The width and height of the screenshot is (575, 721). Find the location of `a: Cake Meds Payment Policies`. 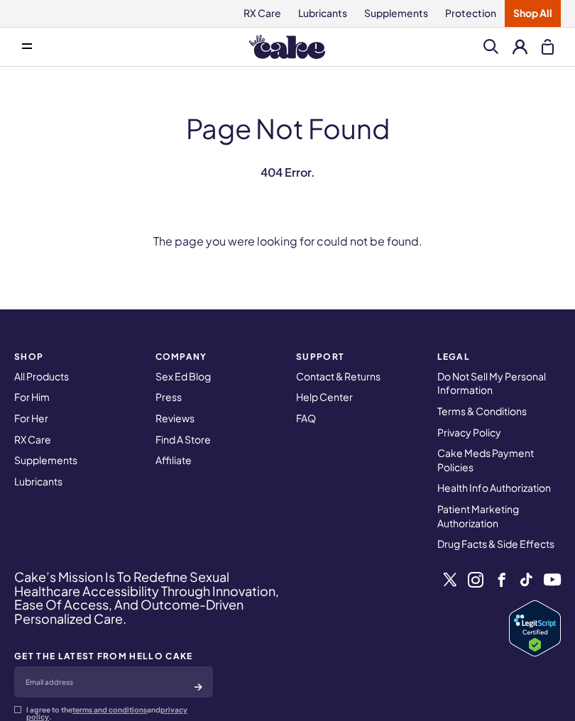

a: Cake Meds Payment Policies is located at coordinates (485, 460).